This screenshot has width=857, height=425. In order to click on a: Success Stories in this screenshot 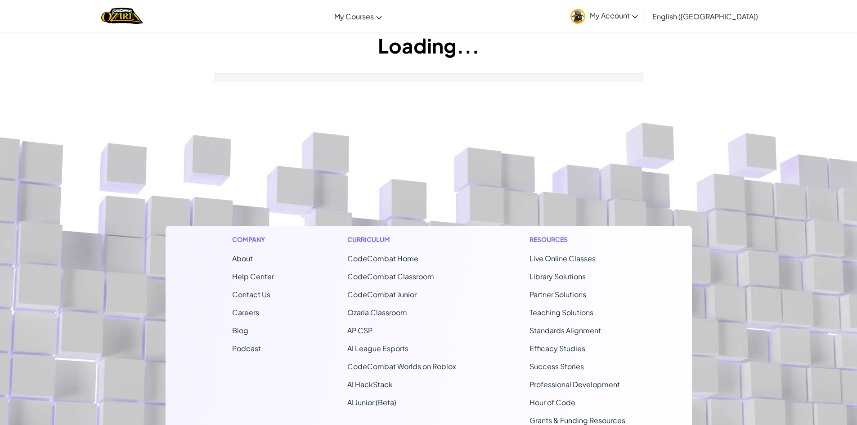, I will do `click(557, 366)`.